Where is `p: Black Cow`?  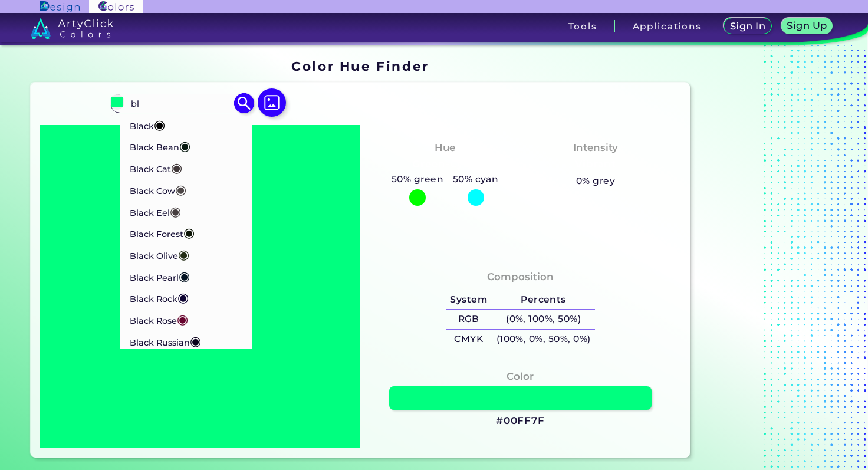 p: Black Cow is located at coordinates (158, 189).